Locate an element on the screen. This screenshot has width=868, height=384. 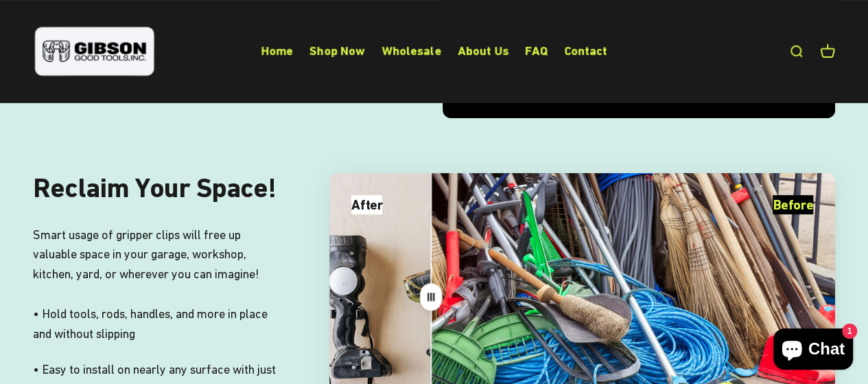
a: Shop Now is located at coordinates (337, 50).